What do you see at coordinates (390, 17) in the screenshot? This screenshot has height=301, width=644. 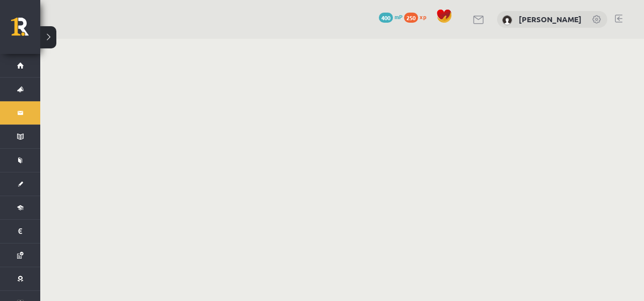 I see `a: 400 mP` at bounding box center [390, 17].